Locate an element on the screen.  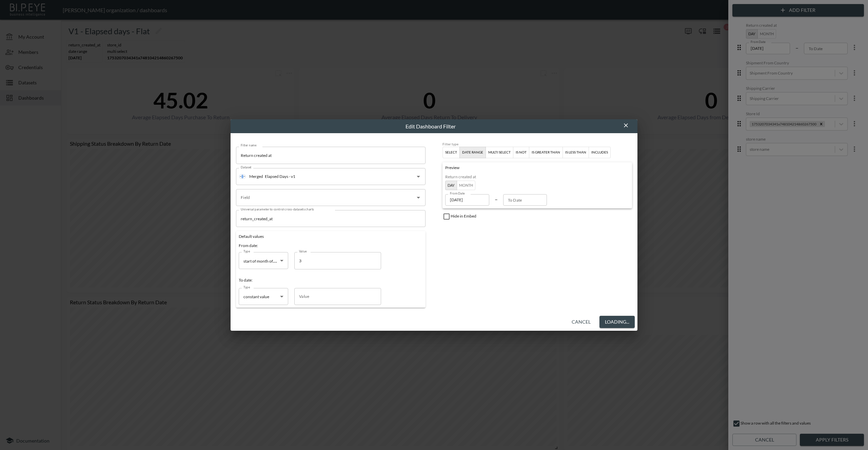
button: Loading... is located at coordinates (617, 322).